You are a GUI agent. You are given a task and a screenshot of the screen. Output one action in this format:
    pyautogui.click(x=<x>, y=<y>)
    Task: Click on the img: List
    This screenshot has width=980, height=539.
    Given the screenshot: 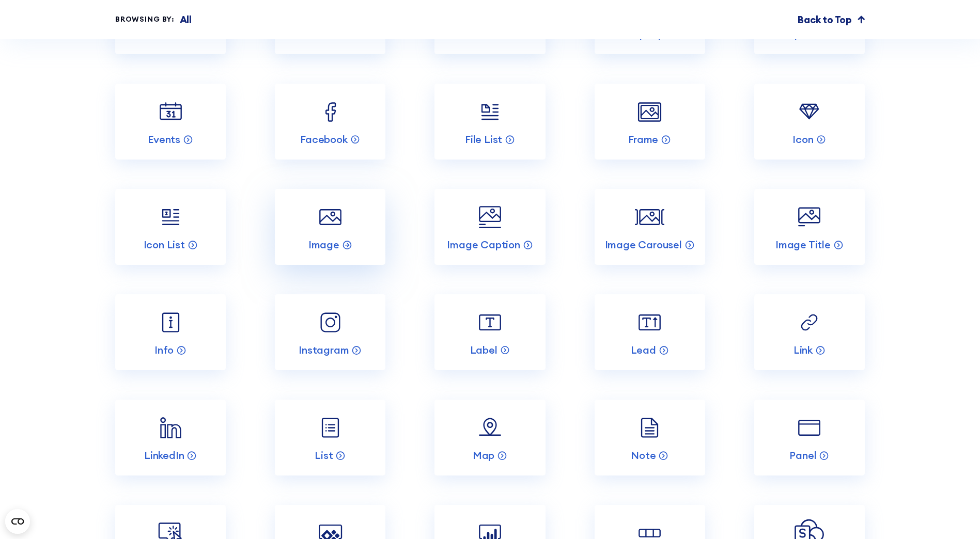 What is the action you would take?
    pyautogui.click(x=330, y=427)
    